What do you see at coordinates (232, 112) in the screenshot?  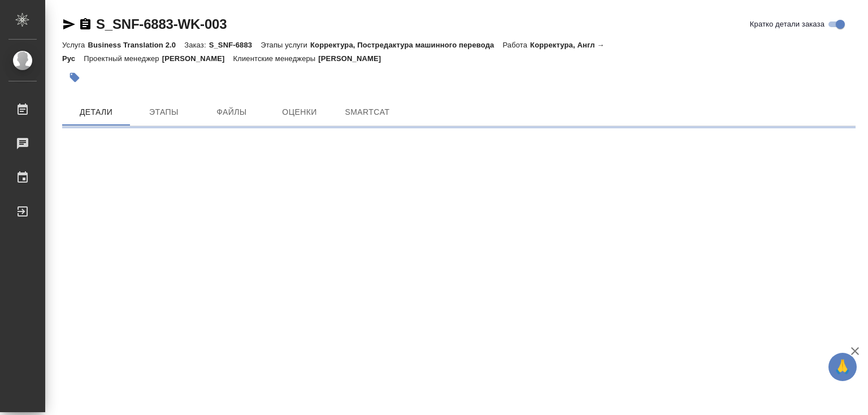 I see `span: Файлы` at bounding box center [232, 112].